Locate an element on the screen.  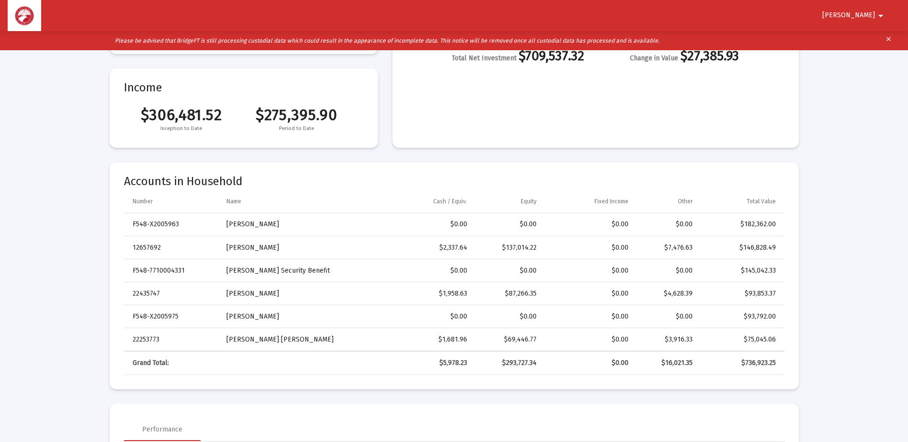
td: Column Cash / Equiv. is located at coordinates (428, 201).